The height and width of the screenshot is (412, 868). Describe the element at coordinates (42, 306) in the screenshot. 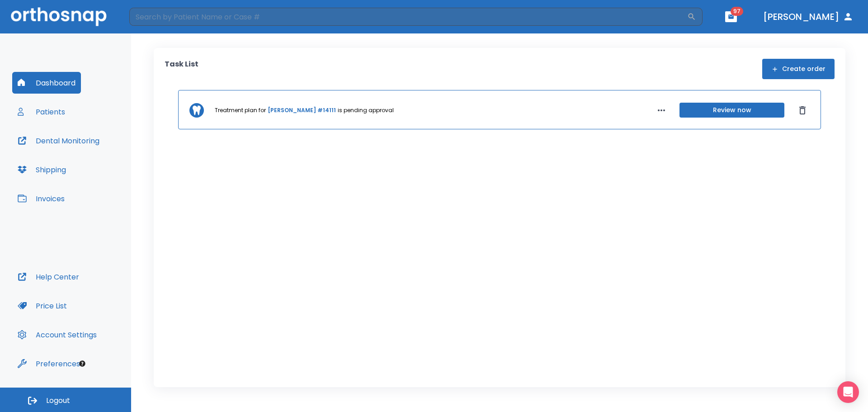

I see `a: Price List` at that location.